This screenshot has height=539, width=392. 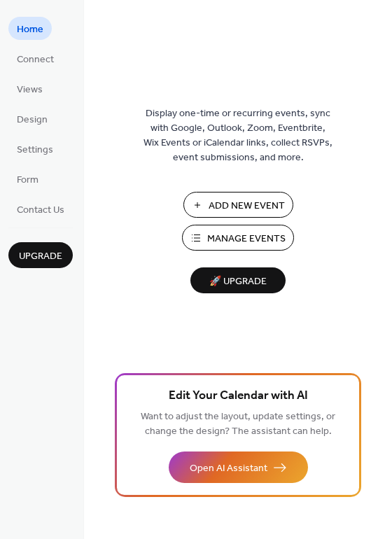 I want to click on button: Manage Events, so click(x=238, y=237).